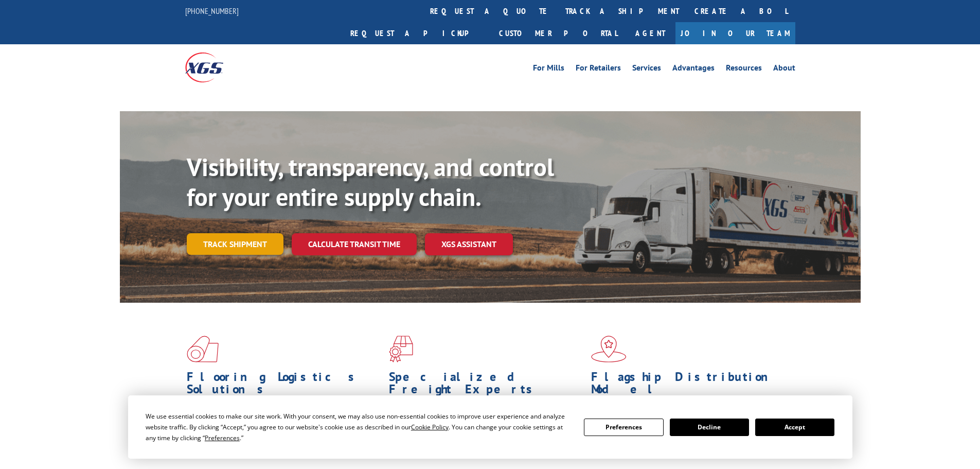 The height and width of the screenshot is (469, 980). What do you see at coordinates (429, 426) in the screenshot?
I see `span: Cookie Policy` at bounding box center [429, 426].